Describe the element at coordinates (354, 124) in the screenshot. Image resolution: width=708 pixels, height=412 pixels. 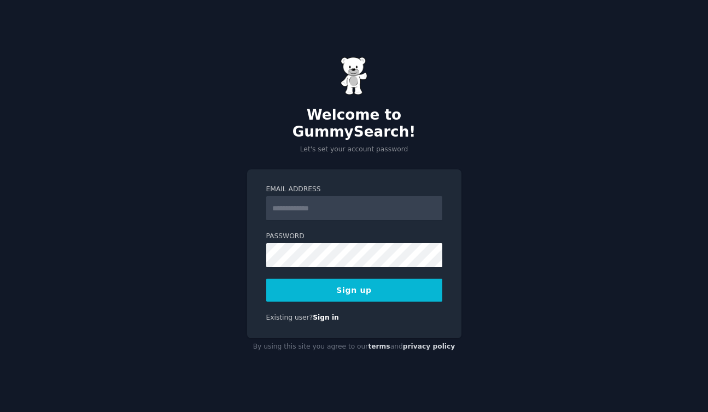
I see `h2: Welcome to GummySearch!` at that location.